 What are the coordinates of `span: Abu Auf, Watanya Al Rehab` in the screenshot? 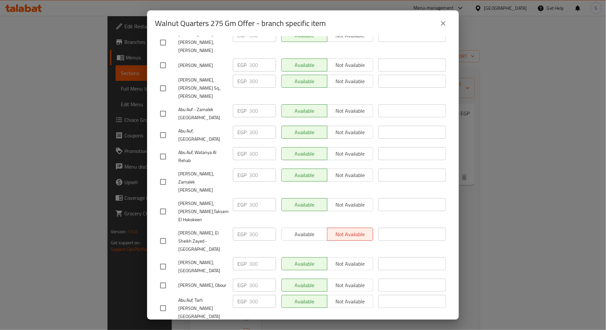 It's located at (203, 156).